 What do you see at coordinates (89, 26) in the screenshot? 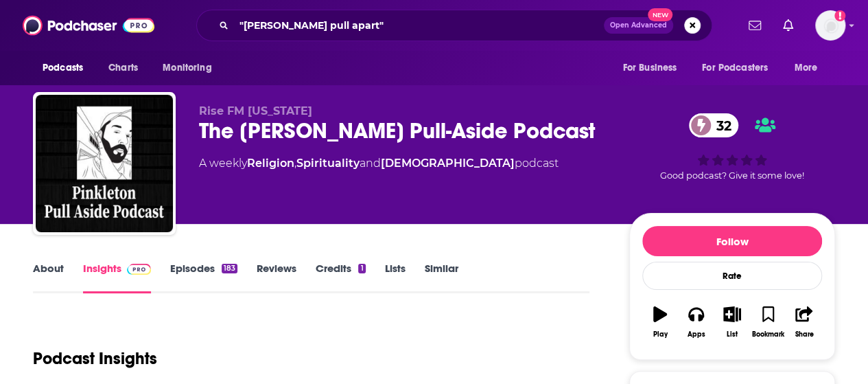
I see `img: Podchaser - Follow, Share and Rate Podcasts` at bounding box center [89, 26].